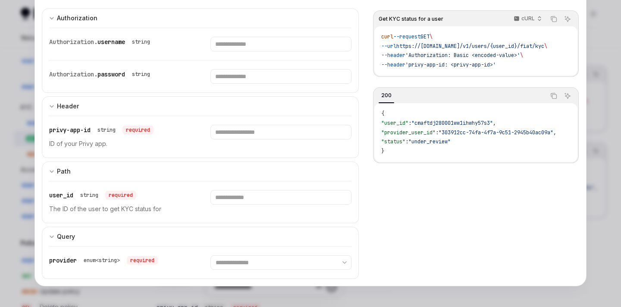 The height and width of the screenshot is (307, 621). What do you see at coordinates (452, 123) in the screenshot?
I see `span: "cmaftdj280001ww1ihwhy57s3"` at bounding box center [452, 123].